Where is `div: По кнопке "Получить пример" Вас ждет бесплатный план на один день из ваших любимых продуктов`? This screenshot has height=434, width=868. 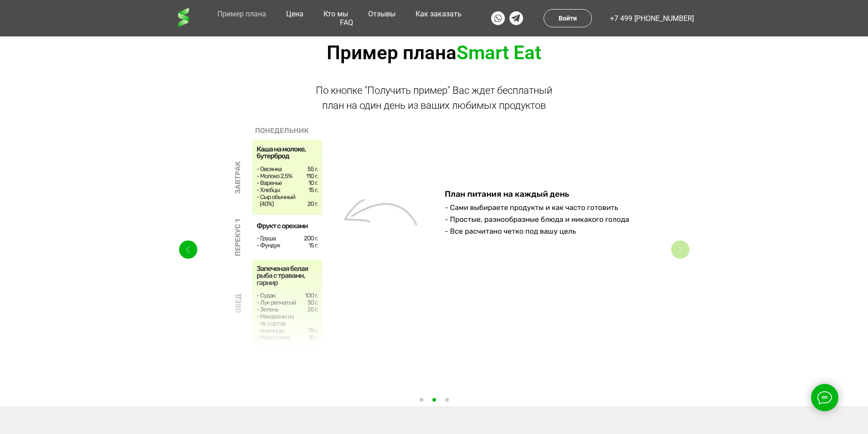 div: По кнопке "Получить пример" Вас ждет бесплатный план на один день из ваших любимых продуктов is located at coordinates (434, 98).